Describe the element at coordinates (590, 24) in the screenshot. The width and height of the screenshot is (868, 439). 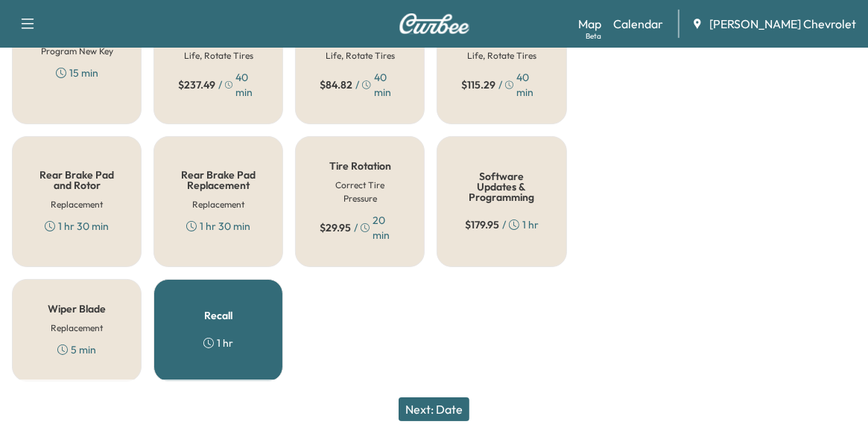
I see `a: MapBeta` at that location.